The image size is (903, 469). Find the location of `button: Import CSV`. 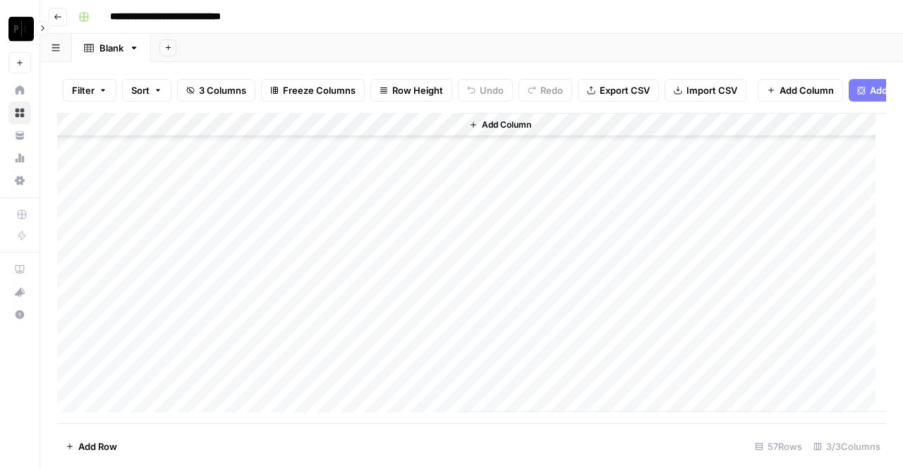

button: Import CSV is located at coordinates (705, 90).